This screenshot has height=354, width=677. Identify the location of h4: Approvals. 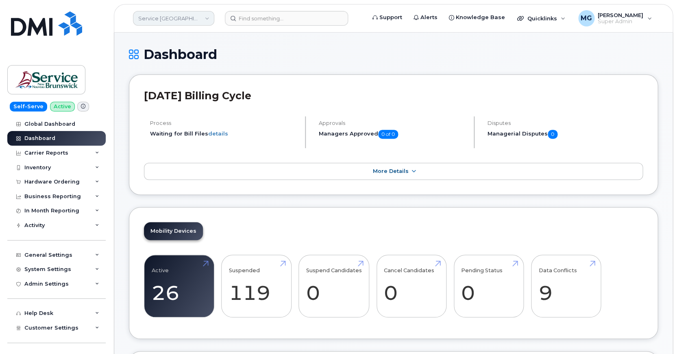
(393, 123).